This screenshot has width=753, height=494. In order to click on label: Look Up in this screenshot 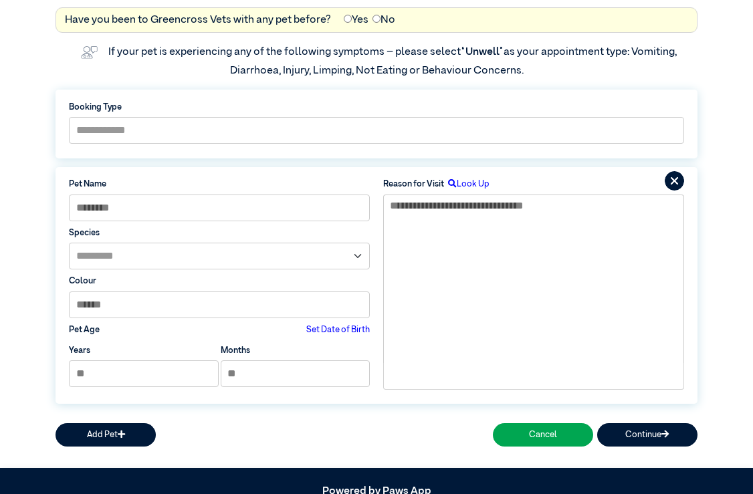, I will do `click(467, 184)`.